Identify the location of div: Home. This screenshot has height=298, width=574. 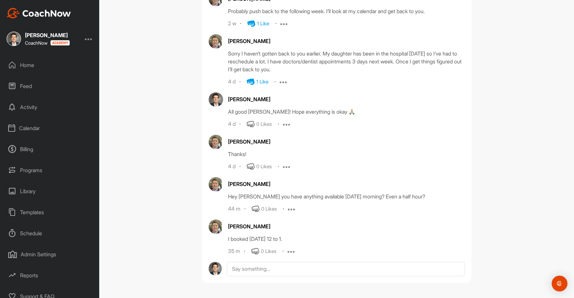
(50, 65).